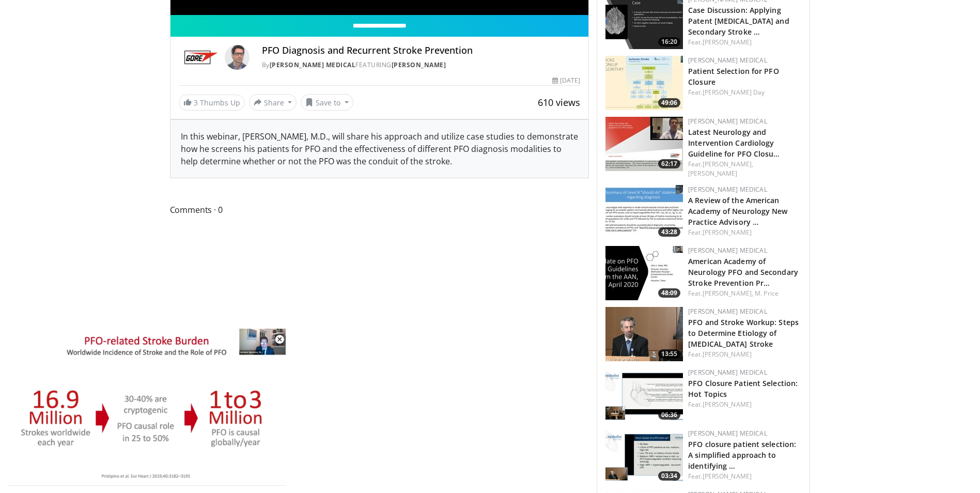  I want to click on button: Save to, so click(327, 103).